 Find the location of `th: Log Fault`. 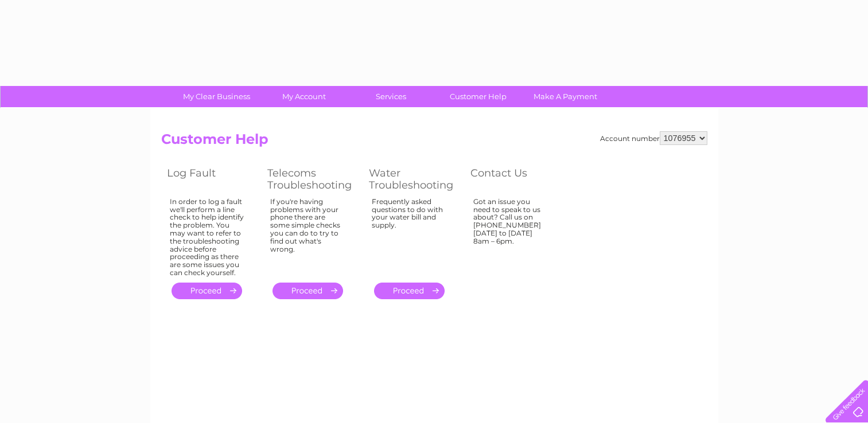

th: Log Fault is located at coordinates (211, 179).